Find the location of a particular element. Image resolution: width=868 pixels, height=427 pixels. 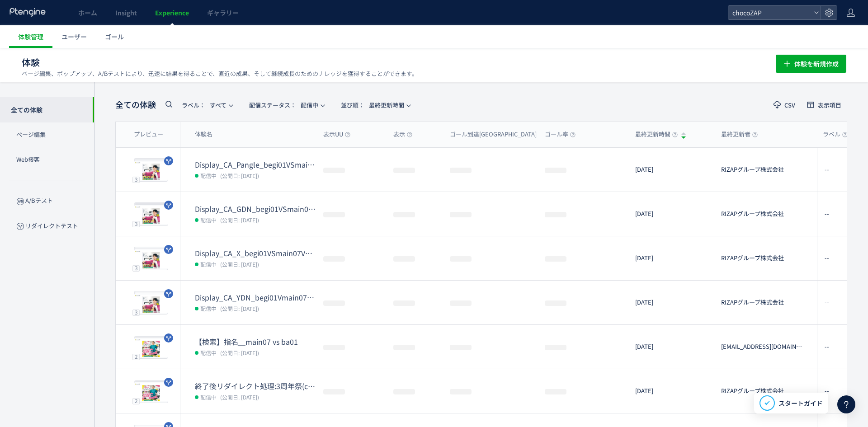

span: chocoZAP is located at coordinates (770, 13).